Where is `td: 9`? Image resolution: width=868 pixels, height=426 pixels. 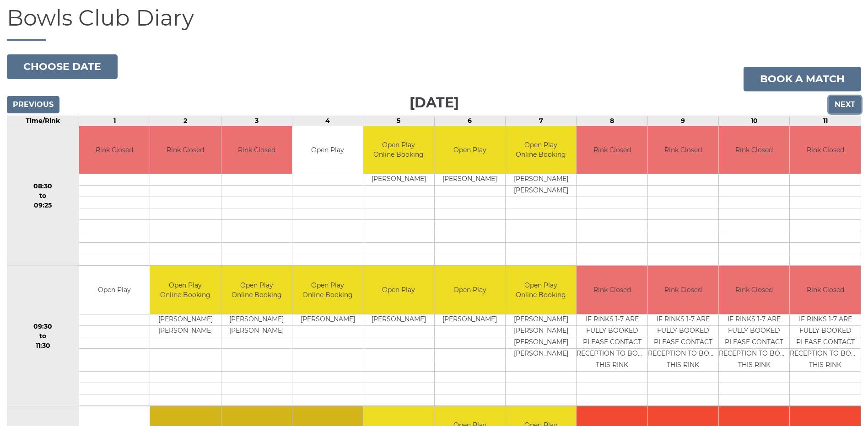
td: 9 is located at coordinates (683, 121).